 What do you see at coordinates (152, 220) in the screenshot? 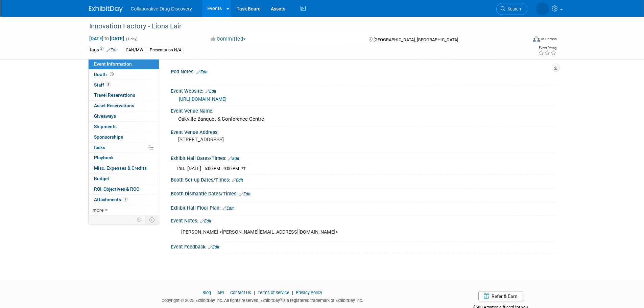
I see `td: Toggle Event Tabs` at bounding box center [152, 220].